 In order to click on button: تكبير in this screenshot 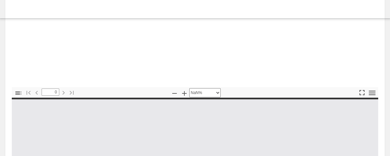, I will do `click(184, 93)`.